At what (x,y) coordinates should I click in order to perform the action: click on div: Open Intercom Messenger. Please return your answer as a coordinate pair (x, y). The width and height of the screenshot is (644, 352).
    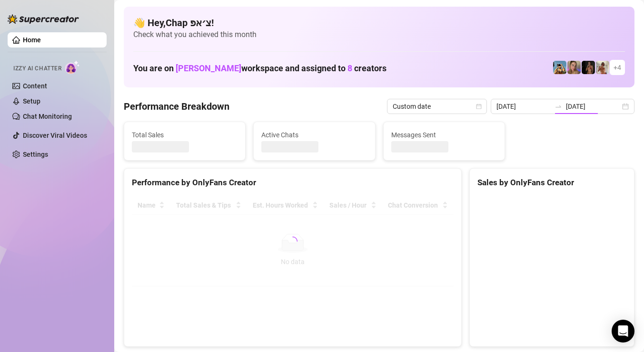
    Looking at the image, I should click on (623, 331).